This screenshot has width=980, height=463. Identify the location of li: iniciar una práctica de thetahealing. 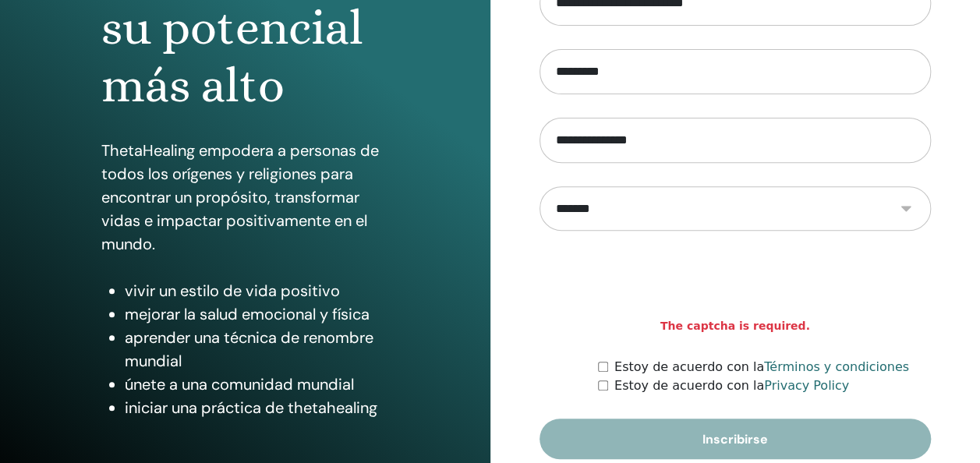
(257, 408).